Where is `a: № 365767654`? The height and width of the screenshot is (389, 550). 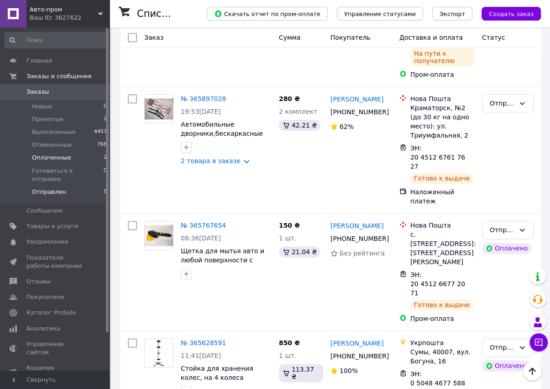
a: № 365767654 is located at coordinates (203, 225).